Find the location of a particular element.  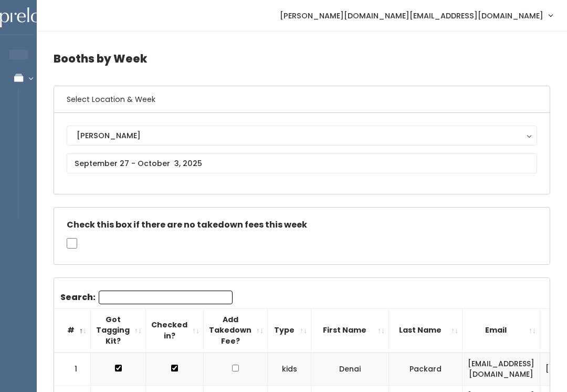

h5: Check this box if there are no takedown fees this week is located at coordinates (302, 225).